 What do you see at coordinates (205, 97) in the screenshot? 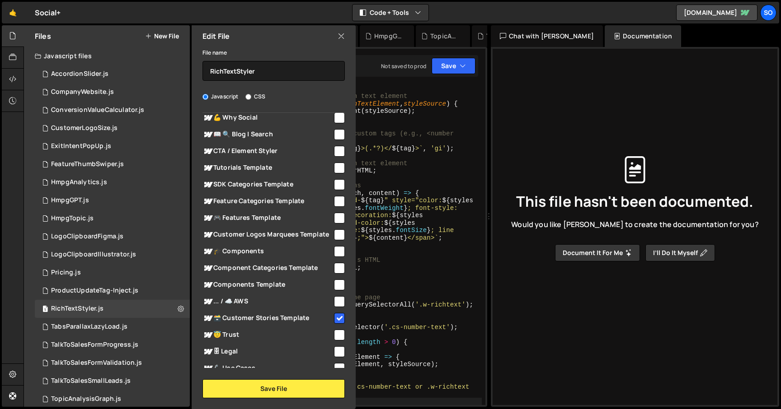
I see `input: Javascript` at bounding box center [205, 97].